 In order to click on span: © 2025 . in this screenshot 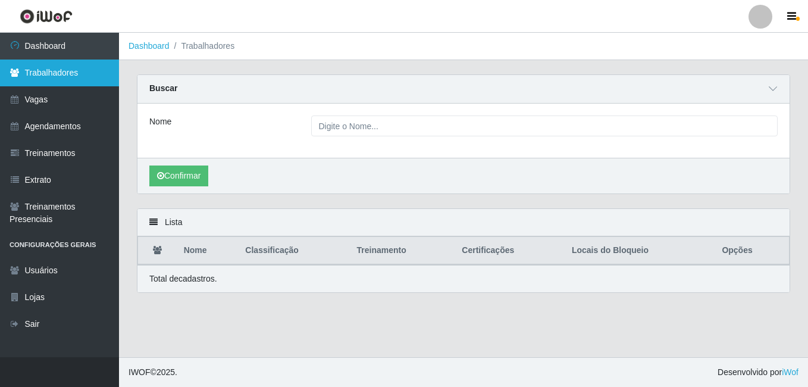, I will do `click(153, 372)`.